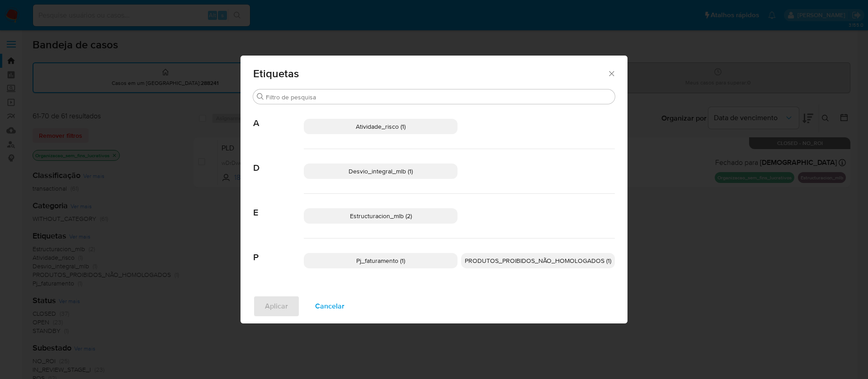 This screenshot has width=868, height=379. Describe the element at coordinates (278, 161) in the screenshot. I see `span: D` at that location.